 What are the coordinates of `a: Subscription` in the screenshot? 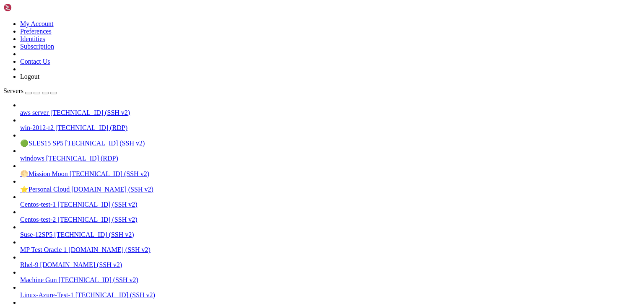 It's located at (37, 46).